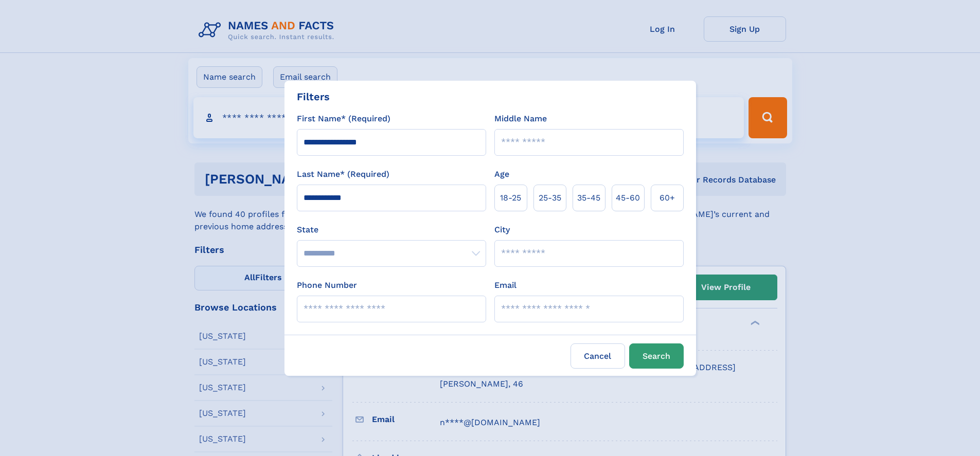  What do you see at coordinates (326, 285) in the screenshot?
I see `label: Phone Number` at bounding box center [326, 285].